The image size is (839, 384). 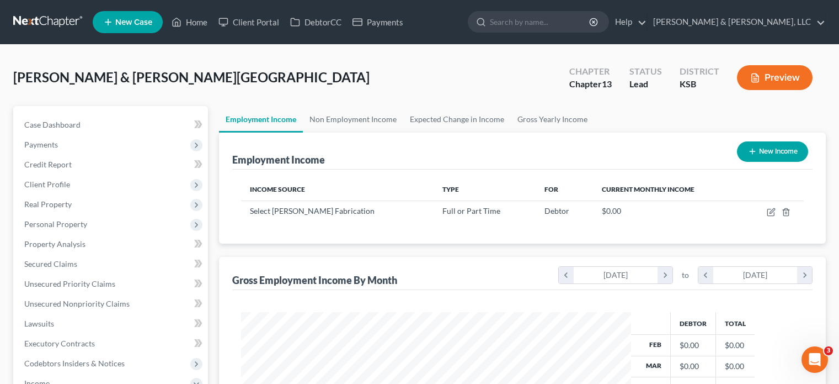 What do you see at coordinates (353, 119) in the screenshot?
I see `a: Non Employment Income` at bounding box center [353, 119].